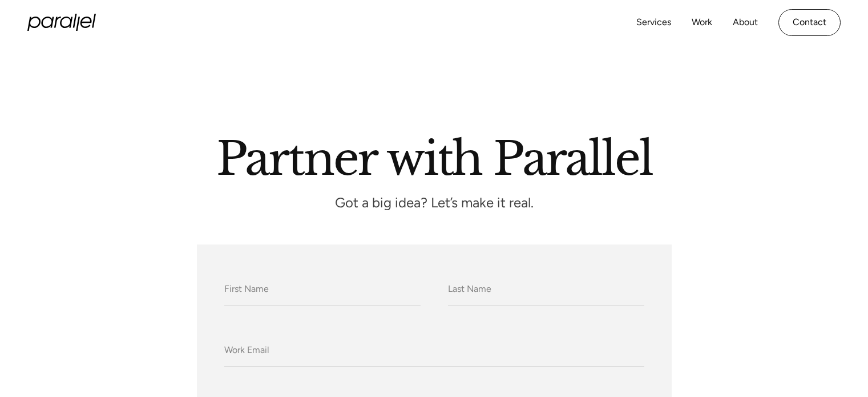 This screenshot has height=397, width=868. I want to click on a: About, so click(746, 22).